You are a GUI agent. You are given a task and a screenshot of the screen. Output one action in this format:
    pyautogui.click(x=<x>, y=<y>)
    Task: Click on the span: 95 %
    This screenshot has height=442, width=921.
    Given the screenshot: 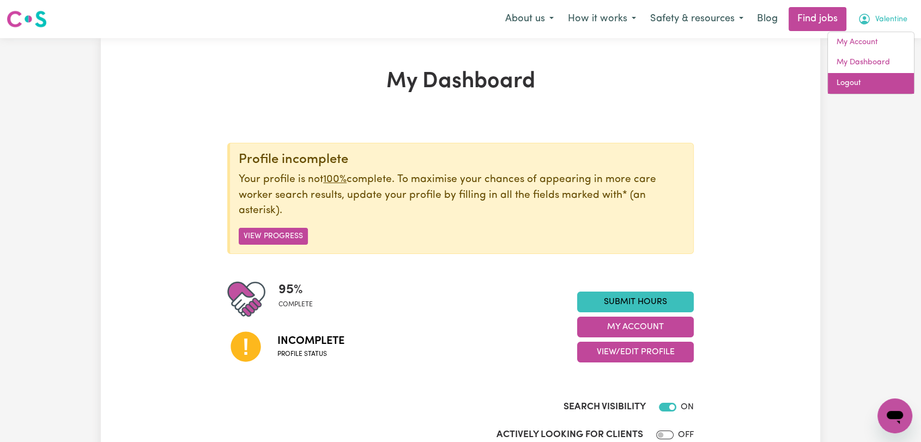 What is the action you would take?
    pyautogui.click(x=295, y=290)
    